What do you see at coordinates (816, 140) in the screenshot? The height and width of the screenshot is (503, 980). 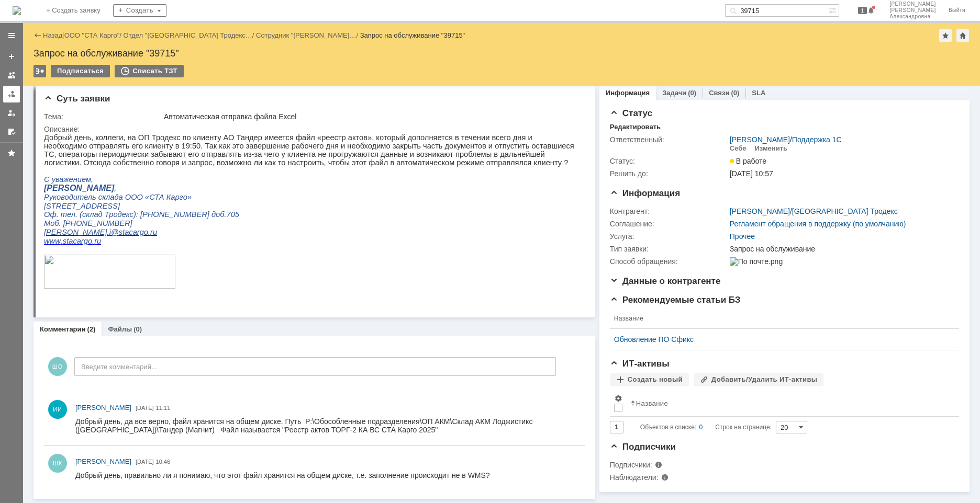 I see `a: Поддержка 1С` at bounding box center [816, 140].